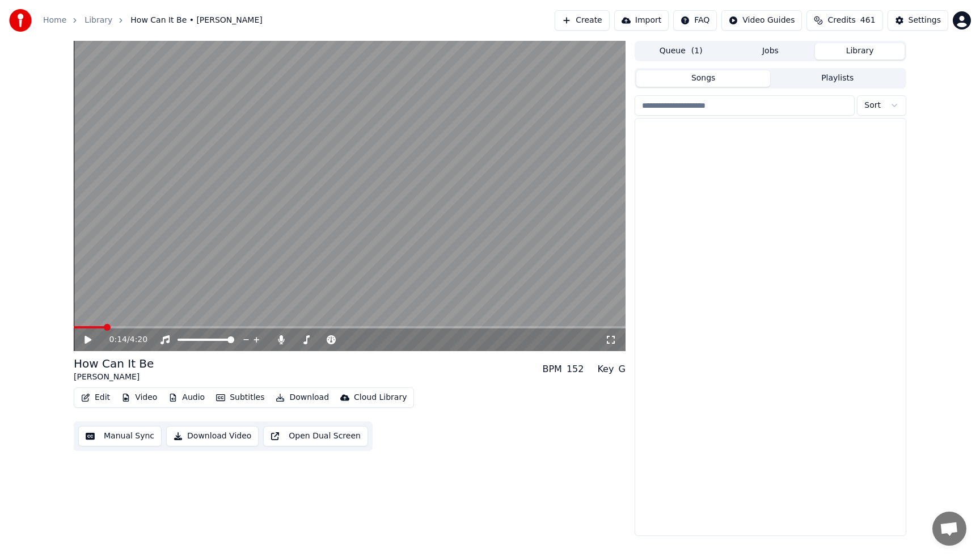  Describe the element at coordinates (138, 339) in the screenshot. I see `span: 4:20` at that location.